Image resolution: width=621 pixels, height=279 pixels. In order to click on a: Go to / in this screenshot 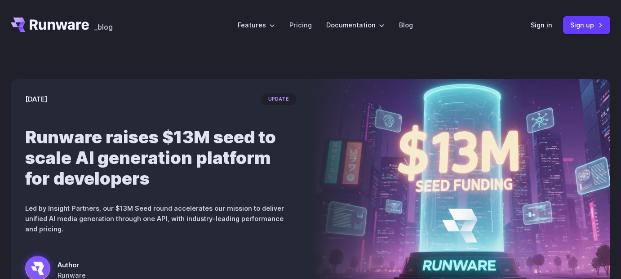, I will do `click(50, 25)`.